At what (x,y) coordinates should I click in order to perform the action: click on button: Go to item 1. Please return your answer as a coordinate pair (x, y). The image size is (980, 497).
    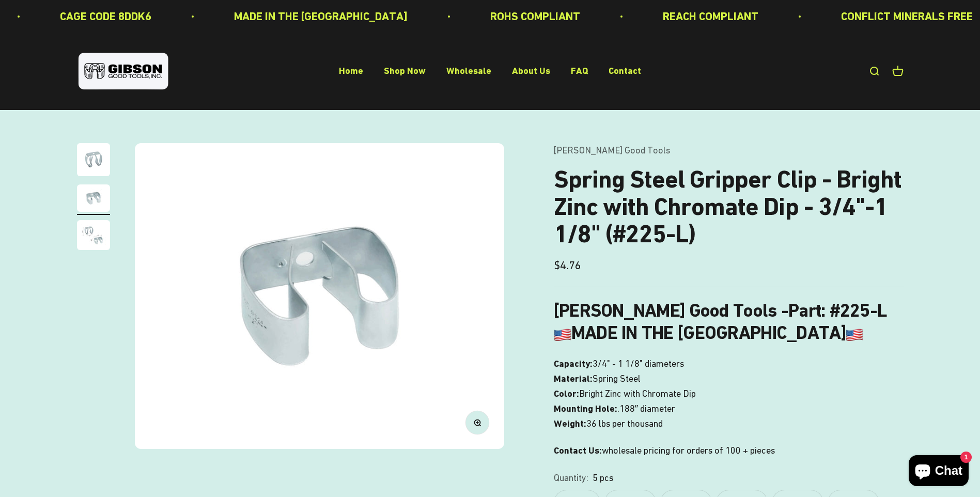
    Looking at the image, I should click on (94, 161).